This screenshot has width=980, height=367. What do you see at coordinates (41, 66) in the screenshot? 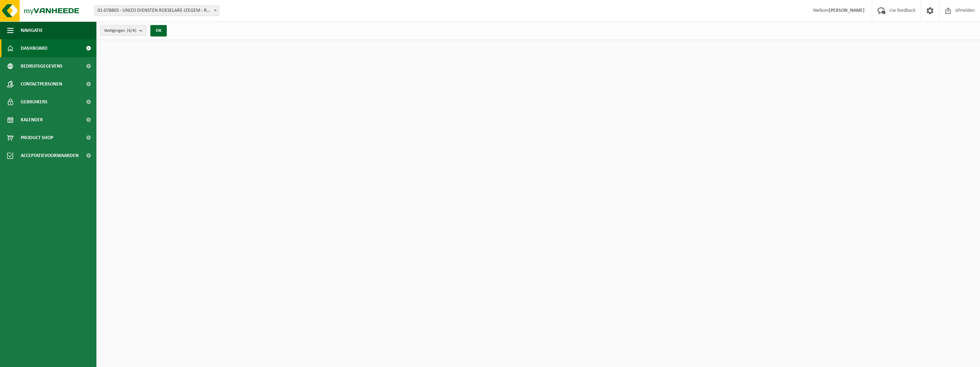
I see `span: Bedrijfsgegevens` at bounding box center [41, 66].